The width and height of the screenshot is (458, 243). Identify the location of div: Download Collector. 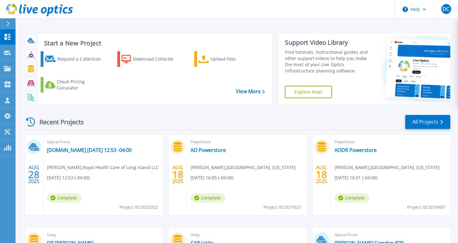
(156, 59).